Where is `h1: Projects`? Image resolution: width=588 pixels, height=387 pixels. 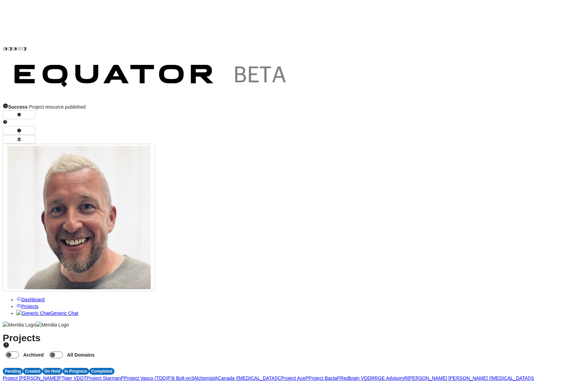
h1: Projects is located at coordinates (294, 348).